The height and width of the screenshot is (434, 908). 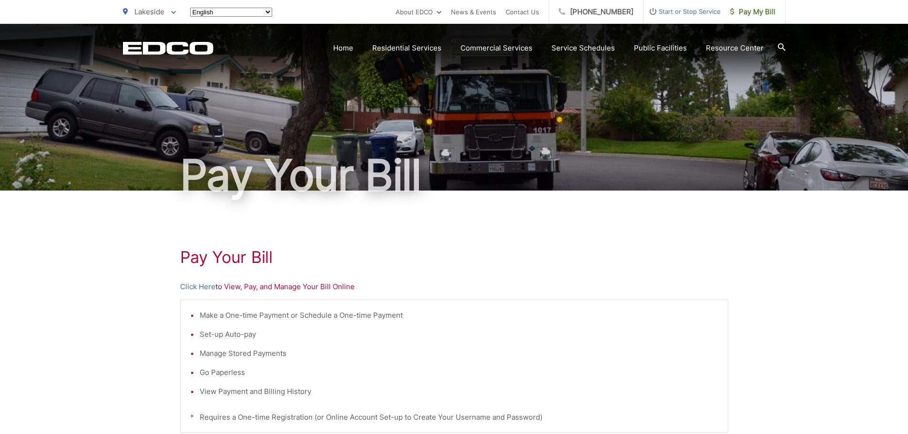 I want to click on a: About EDCO, so click(x=418, y=12).